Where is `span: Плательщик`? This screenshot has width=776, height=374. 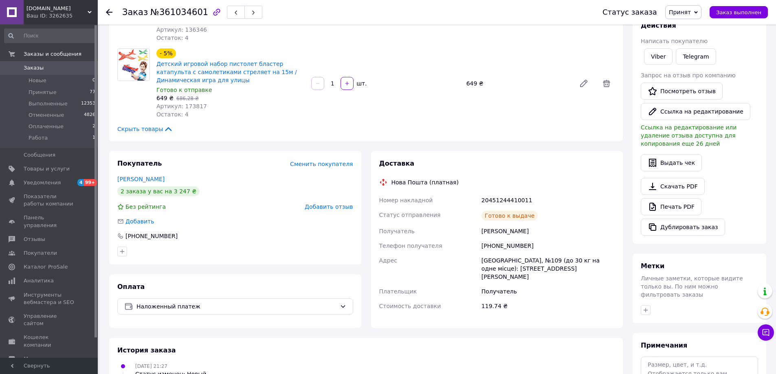 span: Плательщик is located at coordinates (398, 291).